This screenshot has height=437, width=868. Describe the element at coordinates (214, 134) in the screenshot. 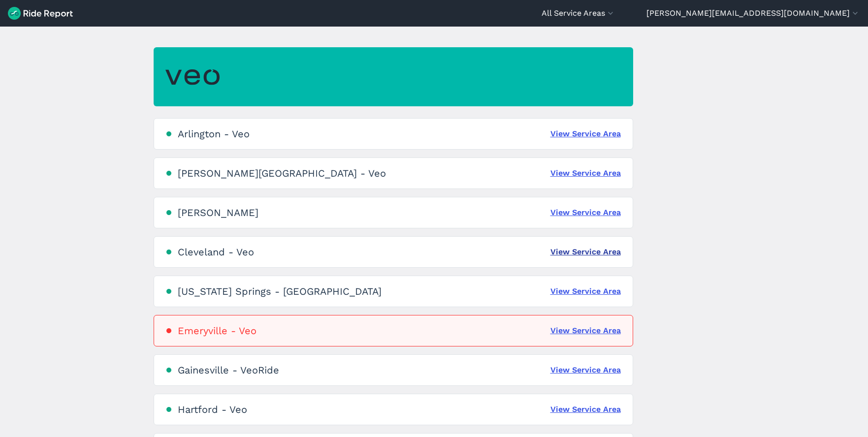

I see `div: Arlington - Veo` at that location.